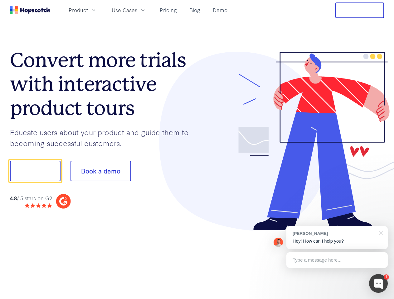  What do you see at coordinates (359, 10) in the screenshot?
I see `button: Free Trial` at bounding box center [359, 10].